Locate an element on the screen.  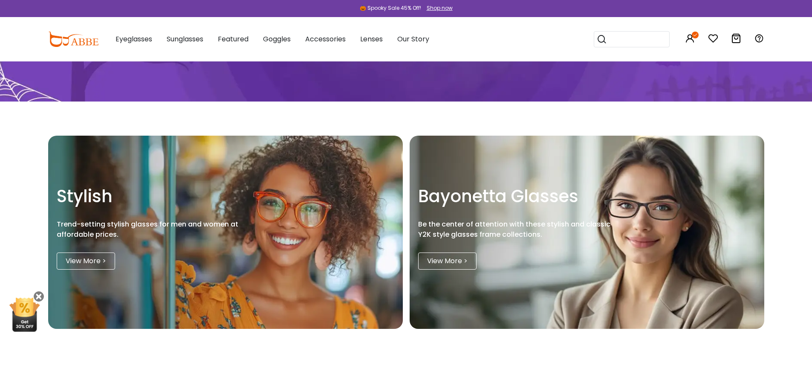
span: Sunglasses is located at coordinates (185, 39).